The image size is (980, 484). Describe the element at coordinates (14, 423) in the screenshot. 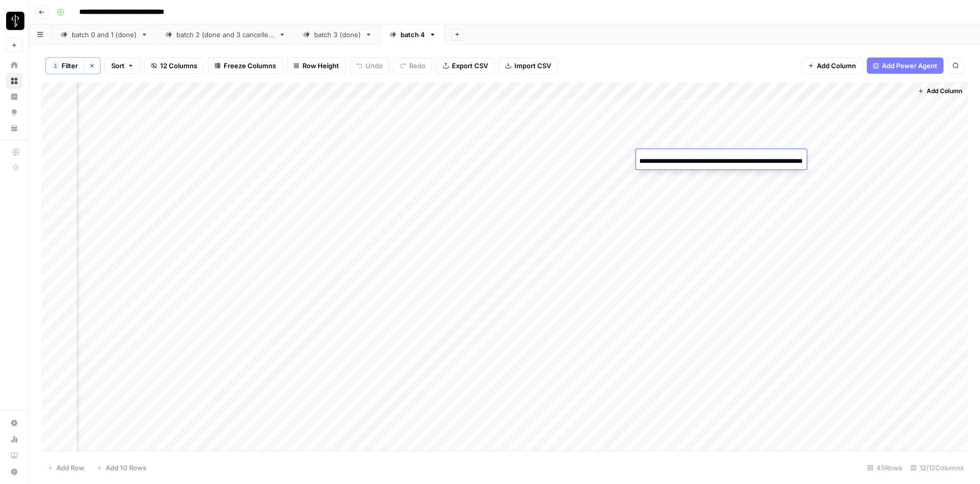

I see `a: Settings` at that location.